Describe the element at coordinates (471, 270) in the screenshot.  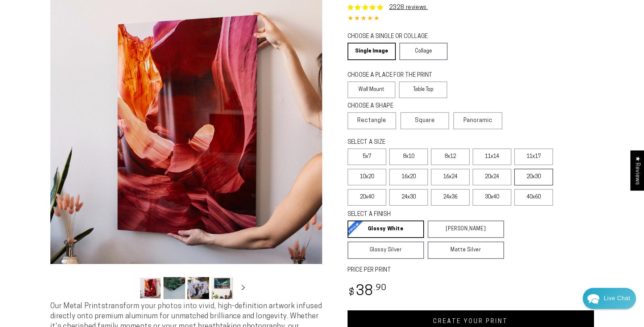
I see `label: PRICE PER PRINT` at that location.